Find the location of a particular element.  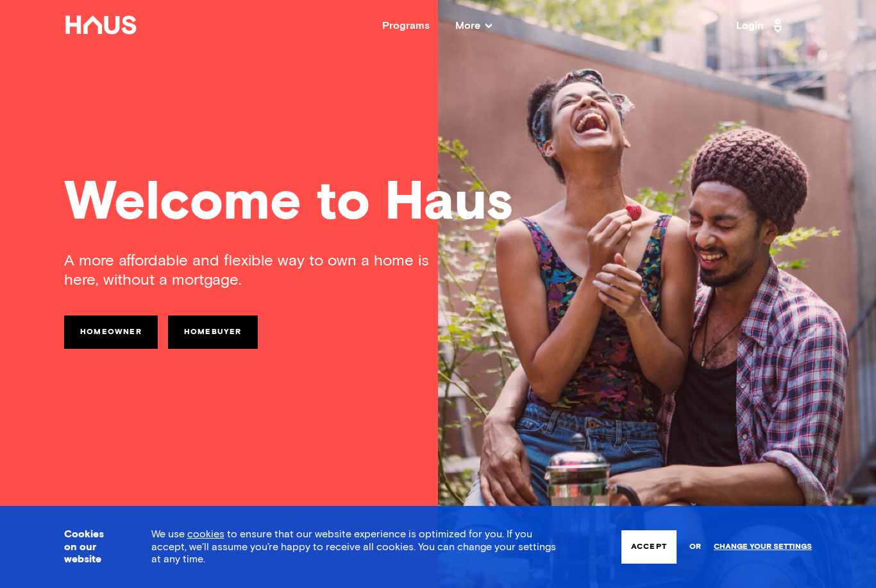

span: We use to ensure that our website experience is optimized for you. If you accept, we’ll assume yo... is located at coordinates (354, 546).